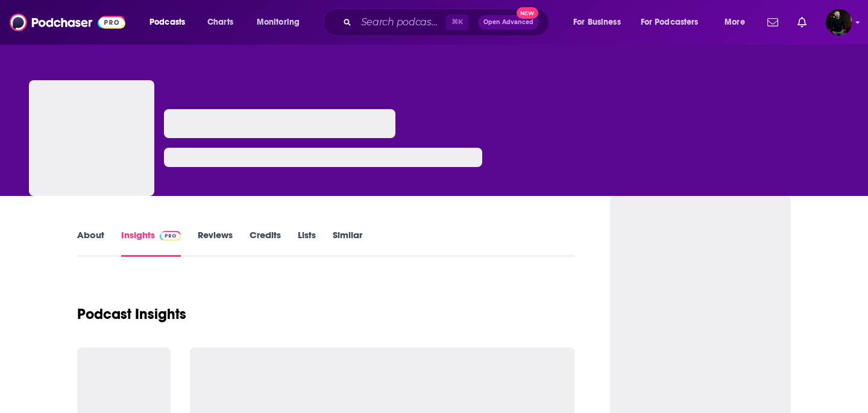  Describe the element at coordinates (347, 243) in the screenshot. I see `a: Similar` at that location.